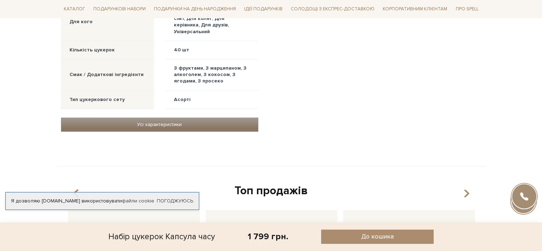 The image size is (542, 251). I want to click on div: Для жінок, Для нього, Для сім'ї, Для колег, Для керівника, Для друзів, Універсальний, so click(212, 22).